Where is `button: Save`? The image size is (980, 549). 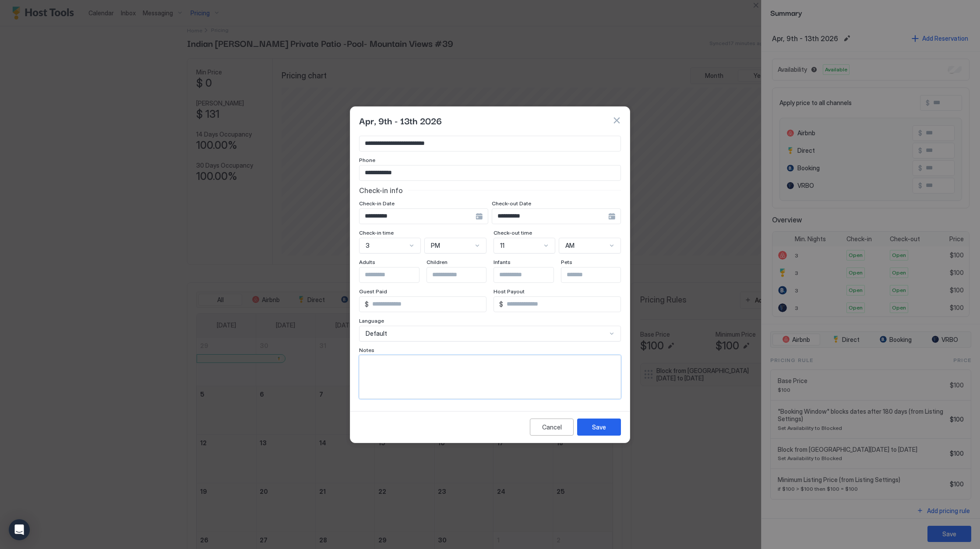 button: Save is located at coordinates (599, 427).